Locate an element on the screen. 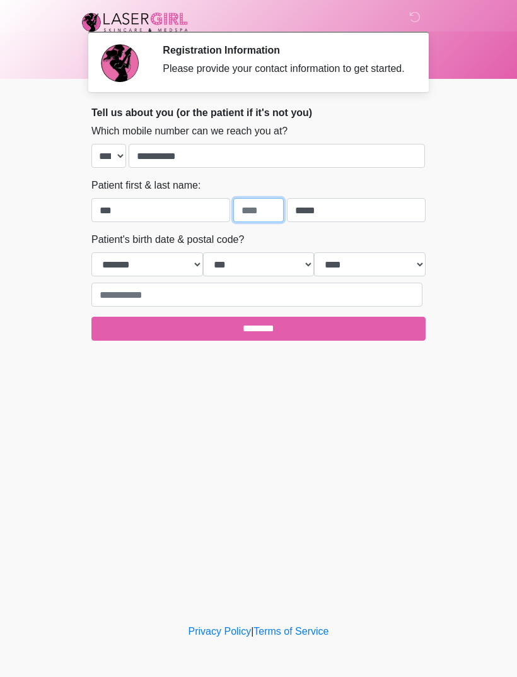 The width and height of the screenshot is (517, 677). label: Patient first & last name: is located at coordinates (146, 185).